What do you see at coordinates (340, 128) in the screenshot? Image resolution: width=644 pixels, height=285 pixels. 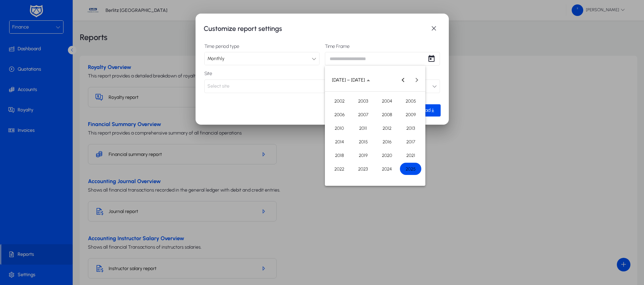 I see `button: 2010` at bounding box center [340, 128].